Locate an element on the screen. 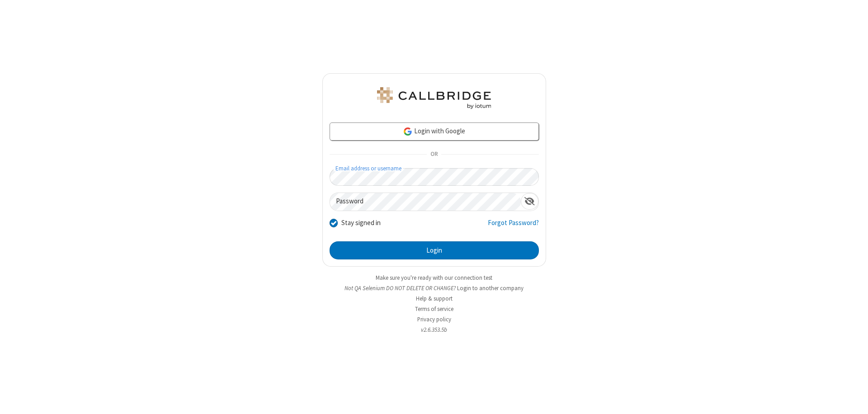 This screenshot has width=868, height=414. li: v2.6.353.5b is located at coordinates (434, 329).